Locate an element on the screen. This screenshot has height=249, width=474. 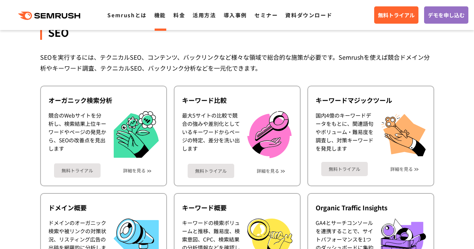
div: SEOを実行するには、テクニカルSEO、コンテンツ、バックリンクなど様々な領域で総合的な施策が必要です。Semrushを使えば競合ドメイン分析やキーワード調査、テクニカルSEO、バックリンク分析... is located at coordinates (237, 63).